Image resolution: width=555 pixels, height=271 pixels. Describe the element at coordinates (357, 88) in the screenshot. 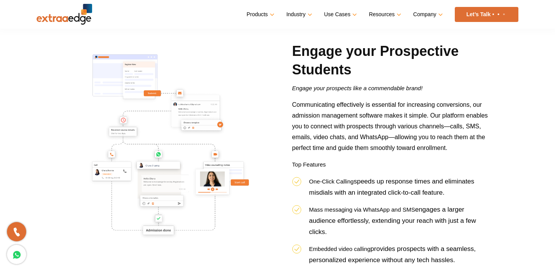

I see `i: Engage your prospects like a commendable brand!` at that location.